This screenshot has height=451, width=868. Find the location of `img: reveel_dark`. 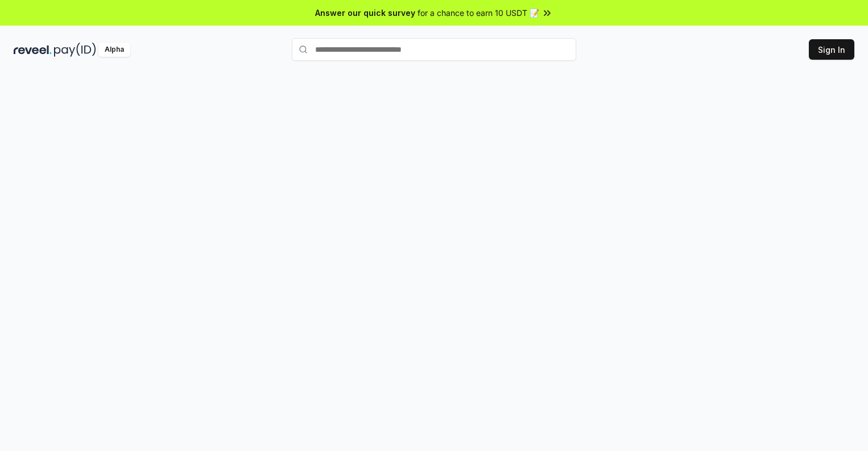

img: reveel_dark is located at coordinates (33, 50).